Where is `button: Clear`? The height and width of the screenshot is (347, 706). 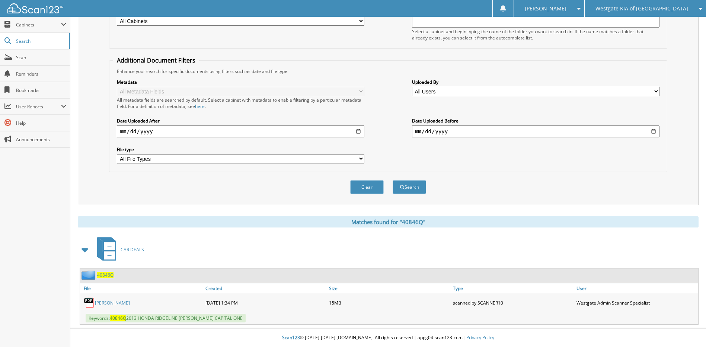 button: Clear is located at coordinates (367, 187).